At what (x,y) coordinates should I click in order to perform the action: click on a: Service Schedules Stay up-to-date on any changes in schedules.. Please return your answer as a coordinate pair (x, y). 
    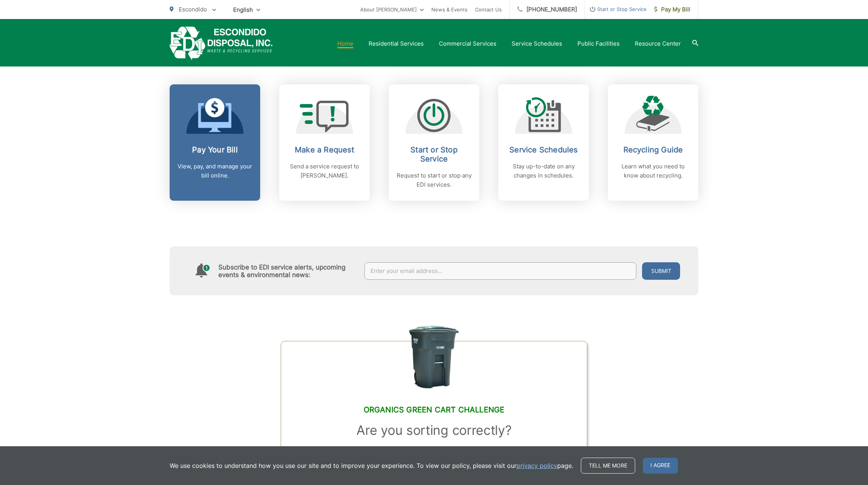
    Looking at the image, I should click on (544, 143).